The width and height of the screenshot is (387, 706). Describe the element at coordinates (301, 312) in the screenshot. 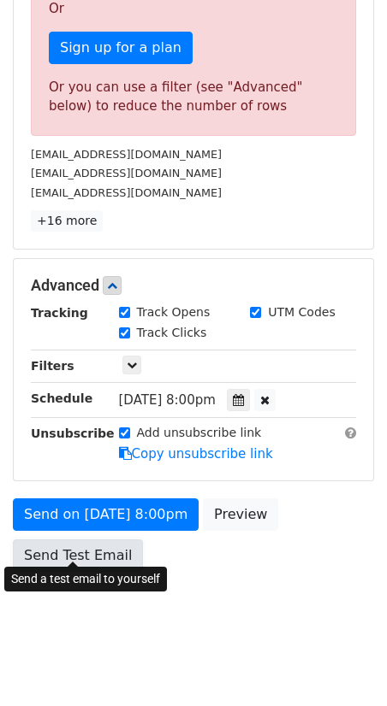

I see `label: UTM Codes` at that location.